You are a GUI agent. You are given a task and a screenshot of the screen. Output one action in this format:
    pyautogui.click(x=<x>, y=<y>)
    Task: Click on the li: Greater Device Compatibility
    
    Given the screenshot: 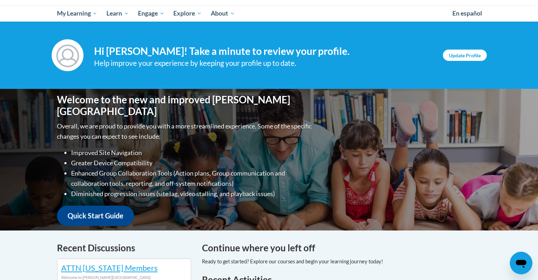 What is the action you would take?
    pyautogui.click(x=192, y=163)
    